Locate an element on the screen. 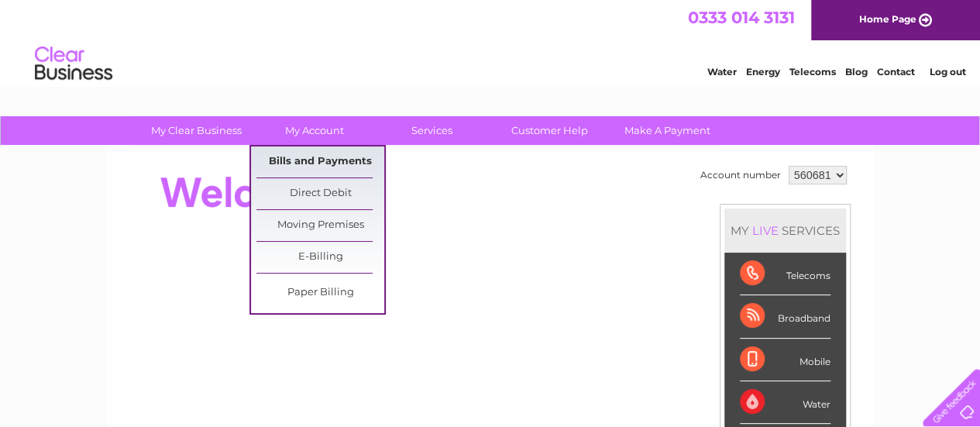  div: Broadband is located at coordinates (784, 317).